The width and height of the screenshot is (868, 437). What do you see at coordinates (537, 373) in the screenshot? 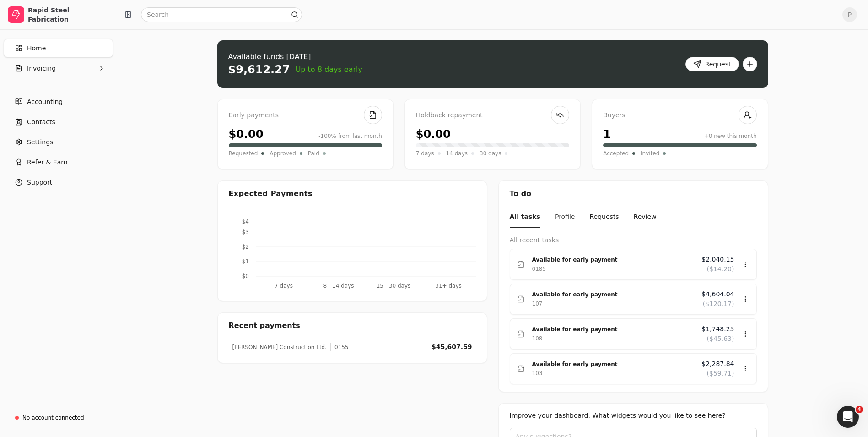
I see `div: 103` at bounding box center [537, 373].